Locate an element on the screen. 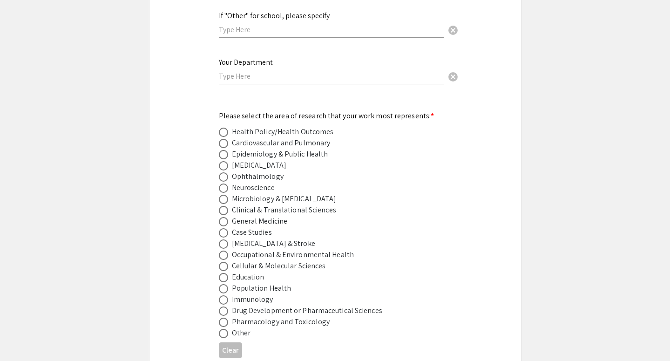  div: Drug Development or Pharmaceutical Sciences is located at coordinates (307, 311).